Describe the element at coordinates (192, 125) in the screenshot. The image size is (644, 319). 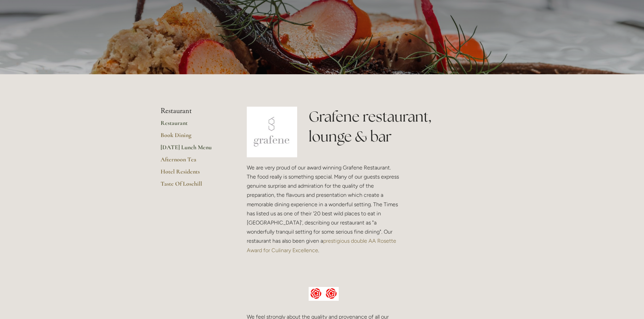
I see `a: Restaurant` at that location.